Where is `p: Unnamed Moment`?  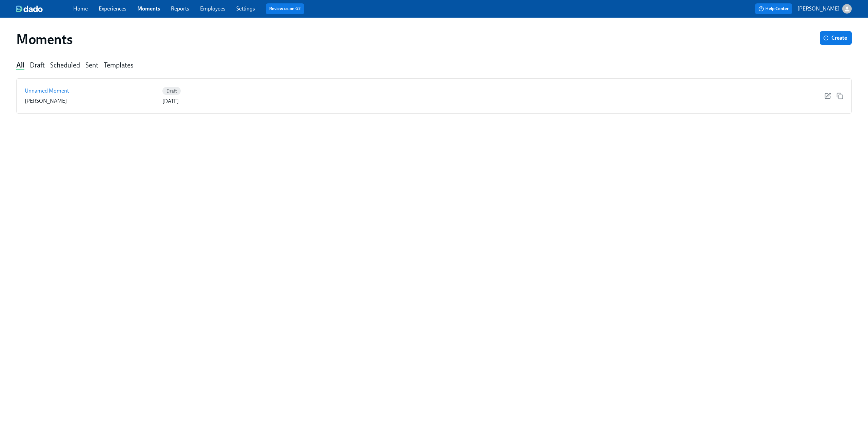 p: Unnamed Moment is located at coordinates (47, 91).